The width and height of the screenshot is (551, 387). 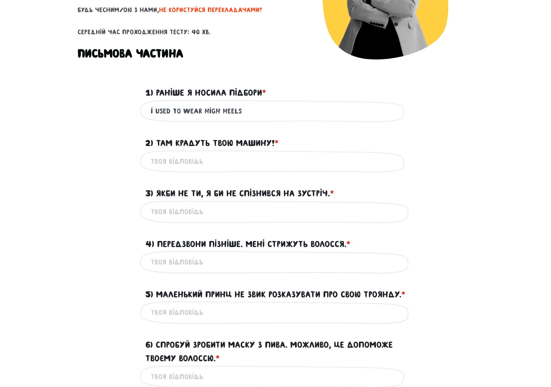 What do you see at coordinates (210, 10) in the screenshot?
I see `span: не користуйся перекладачами!` at bounding box center [210, 10].